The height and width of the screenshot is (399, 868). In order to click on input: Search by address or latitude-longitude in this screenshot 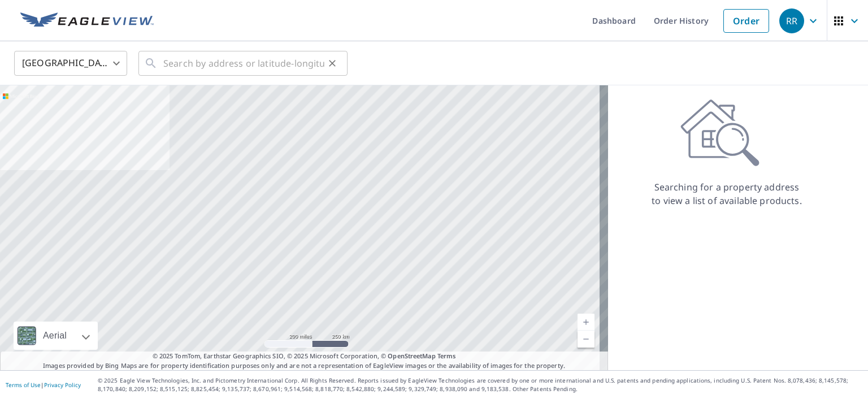, I will do `click(244, 63)`.